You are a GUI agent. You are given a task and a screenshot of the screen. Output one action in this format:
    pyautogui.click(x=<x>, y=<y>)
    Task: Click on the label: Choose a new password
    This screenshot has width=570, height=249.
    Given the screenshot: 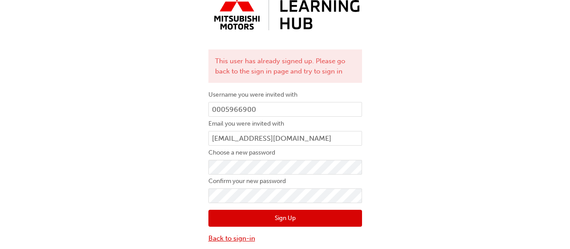 What is the action you would take?
    pyautogui.click(x=285, y=153)
    